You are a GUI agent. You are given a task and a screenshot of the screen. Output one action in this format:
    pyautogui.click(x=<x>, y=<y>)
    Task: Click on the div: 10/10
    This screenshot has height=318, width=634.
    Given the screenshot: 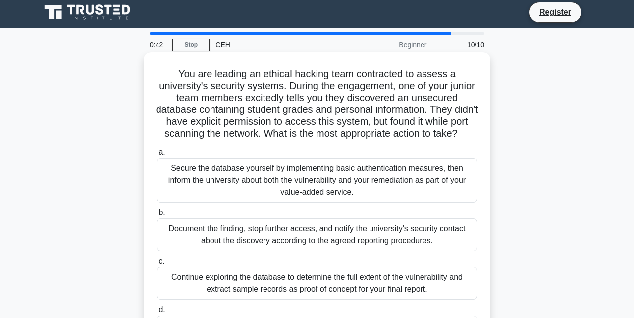 What is the action you would take?
    pyautogui.click(x=461, y=45)
    